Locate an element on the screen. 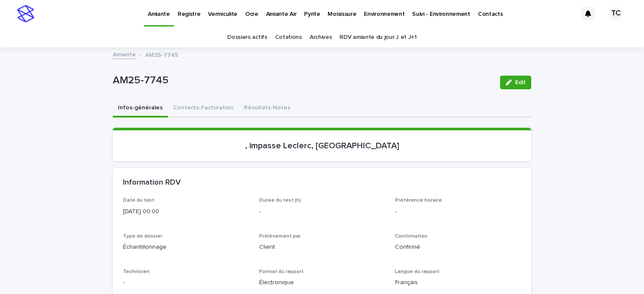 Image resolution: width=644 pixels, height=294 pixels. span: Type de dossier is located at coordinates (142, 236).